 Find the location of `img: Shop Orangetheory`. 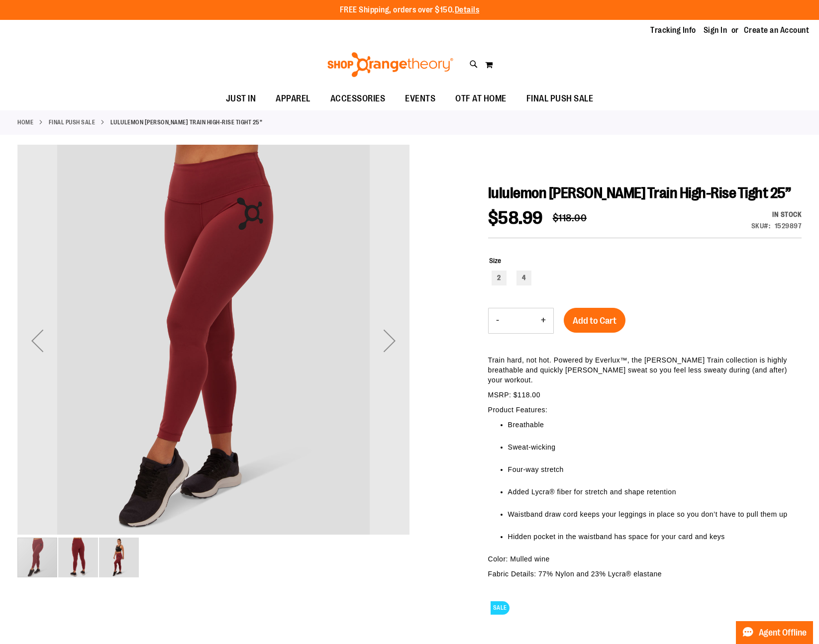

img: Shop Orangetheory is located at coordinates (390, 64).